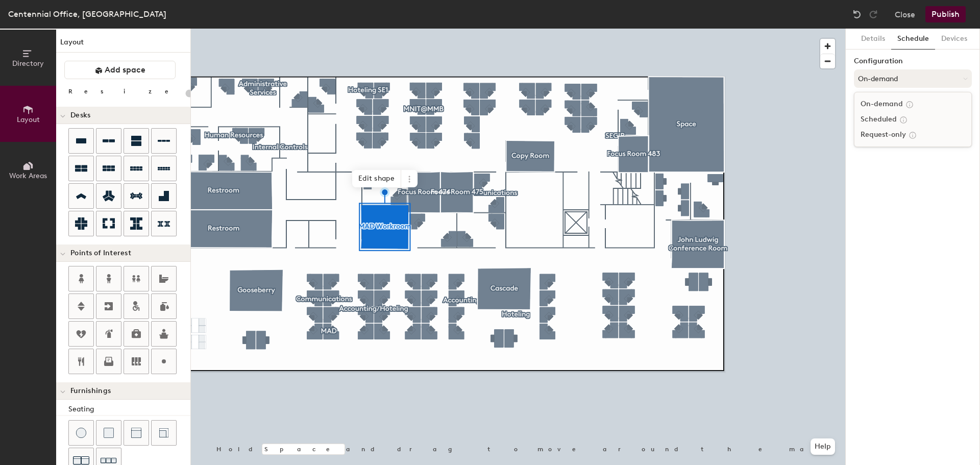  I want to click on span: Layout, so click(28, 120).